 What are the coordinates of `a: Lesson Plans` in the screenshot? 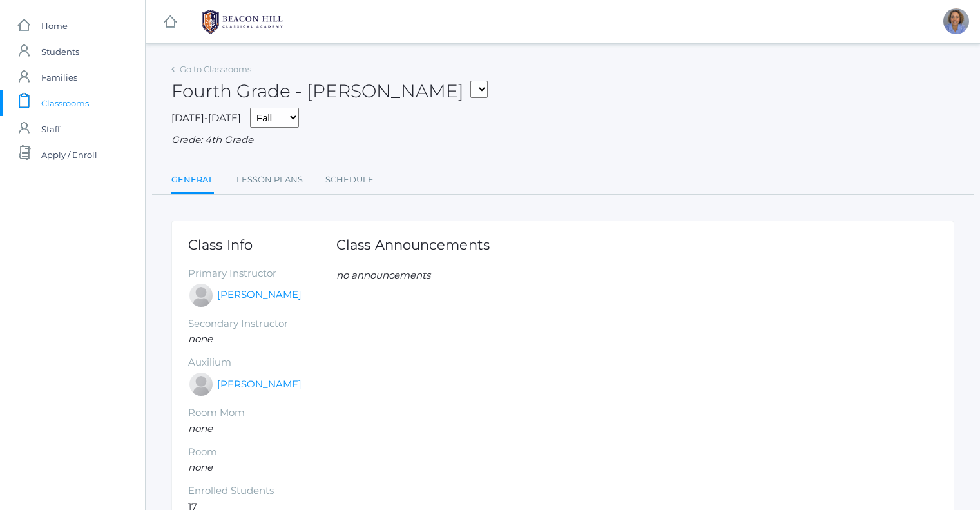 It's located at (270, 180).